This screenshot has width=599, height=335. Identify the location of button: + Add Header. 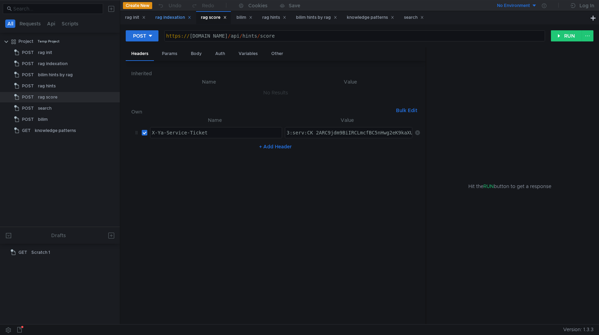
(275, 147).